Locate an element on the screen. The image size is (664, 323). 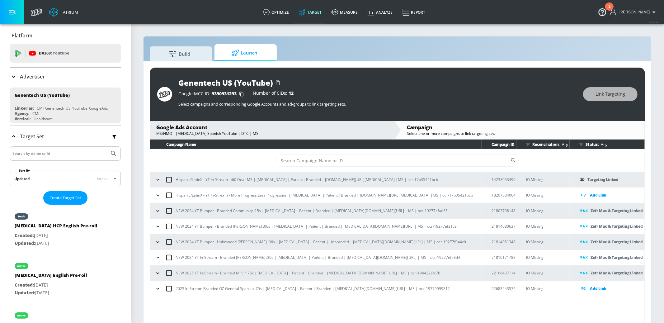
span: latest is located at coordinates (102, 178).